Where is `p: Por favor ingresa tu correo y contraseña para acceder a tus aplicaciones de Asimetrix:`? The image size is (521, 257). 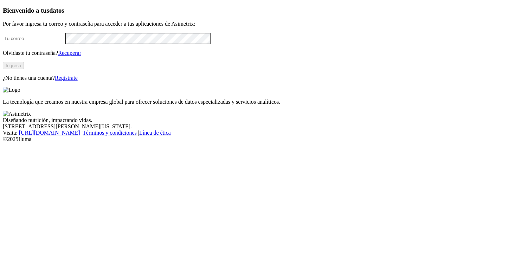 p: Por favor ingresa tu correo y contraseña para acceder a tus aplicaciones de Asimetrix: is located at coordinates (260, 24).